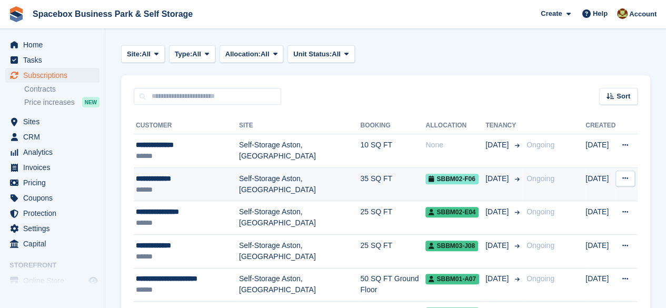  Describe the element at coordinates (243, 54) in the screenshot. I see `span: Allocation:` at that location.